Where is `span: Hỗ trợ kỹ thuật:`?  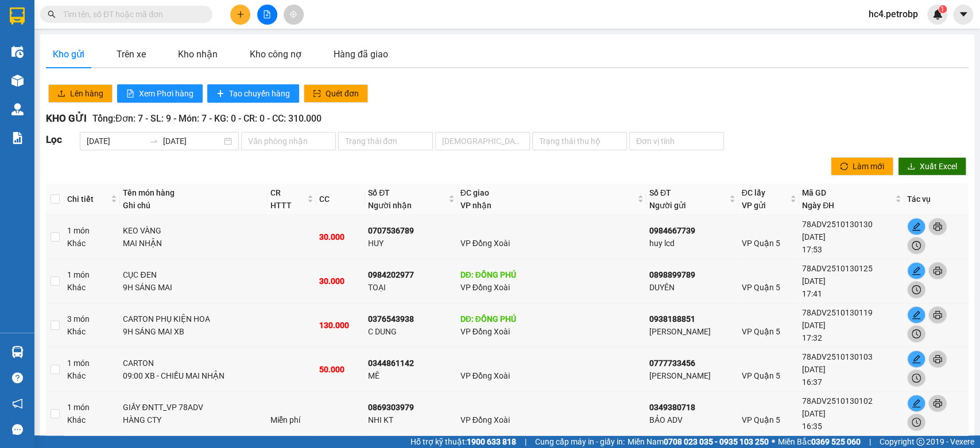
span: Hỗ trợ kỹ thuật: is located at coordinates (464, 442).